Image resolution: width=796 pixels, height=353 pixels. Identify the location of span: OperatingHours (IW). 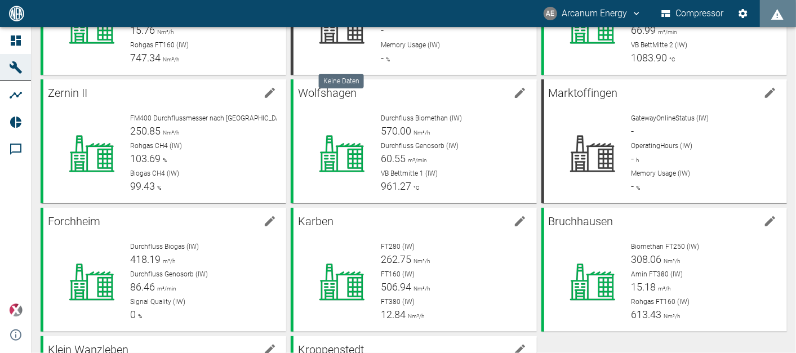
(662, 146).